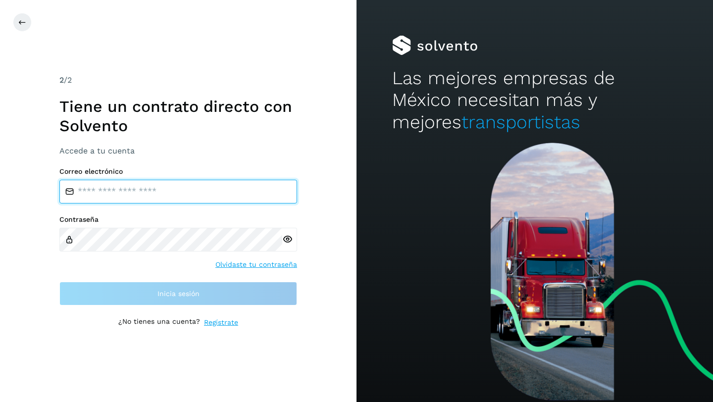 The image size is (713, 402). What do you see at coordinates (61, 80) in the screenshot?
I see `span: 2` at bounding box center [61, 80].